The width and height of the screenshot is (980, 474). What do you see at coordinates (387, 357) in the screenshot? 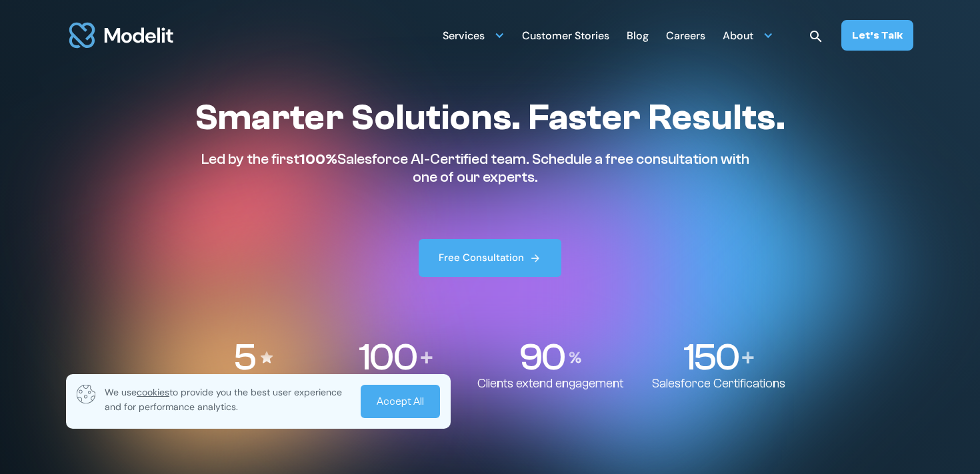
I see `p: 100` at bounding box center [387, 357].